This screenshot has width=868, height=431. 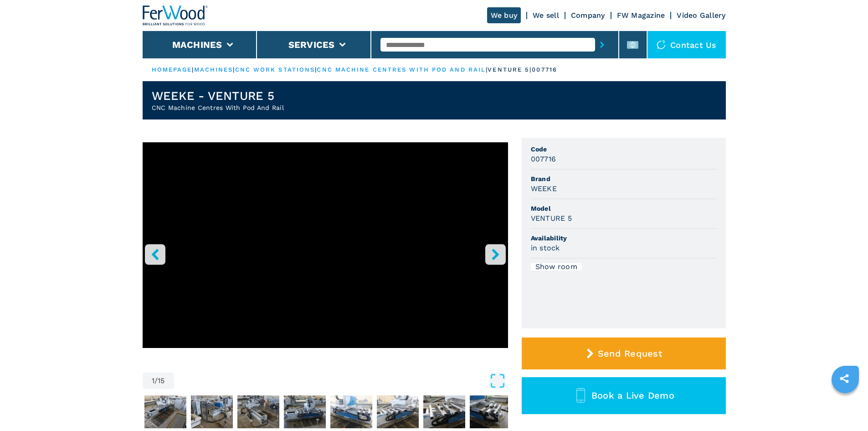 I want to click on h3: WEEKE, so click(x=544, y=188).